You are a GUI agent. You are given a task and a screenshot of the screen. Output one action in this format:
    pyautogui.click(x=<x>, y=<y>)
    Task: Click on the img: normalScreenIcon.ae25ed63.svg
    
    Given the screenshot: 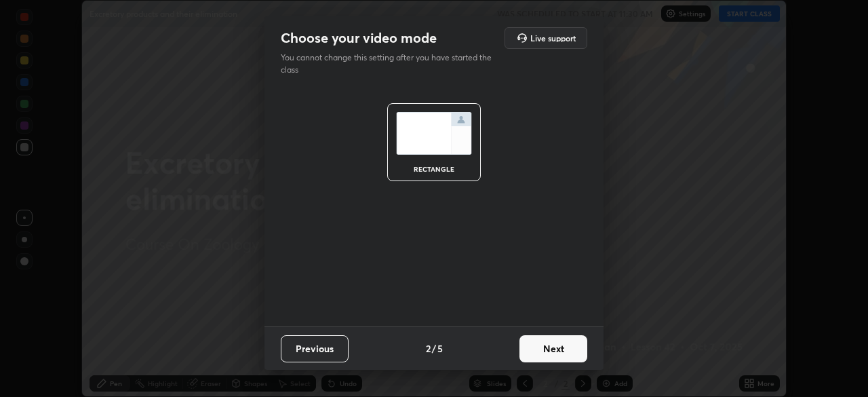 What is the action you would take?
    pyautogui.click(x=434, y=133)
    